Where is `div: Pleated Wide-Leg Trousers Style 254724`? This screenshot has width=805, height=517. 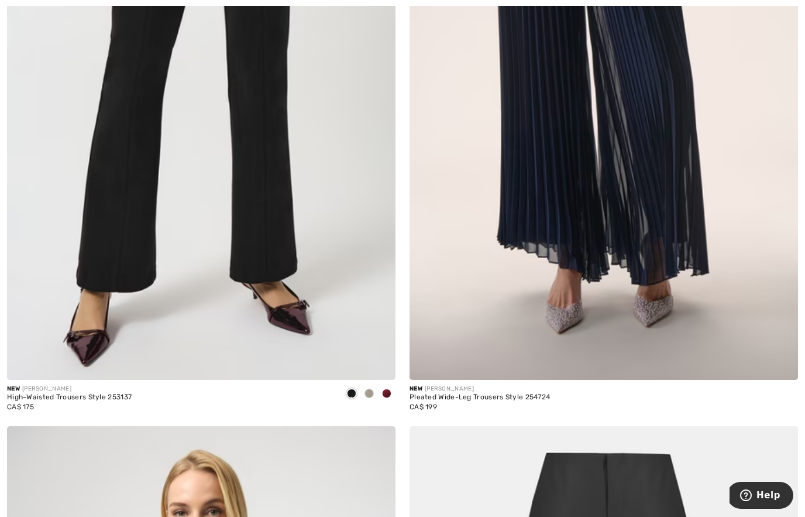 div: Pleated Wide-Leg Trousers Style 254724 is located at coordinates (480, 397).